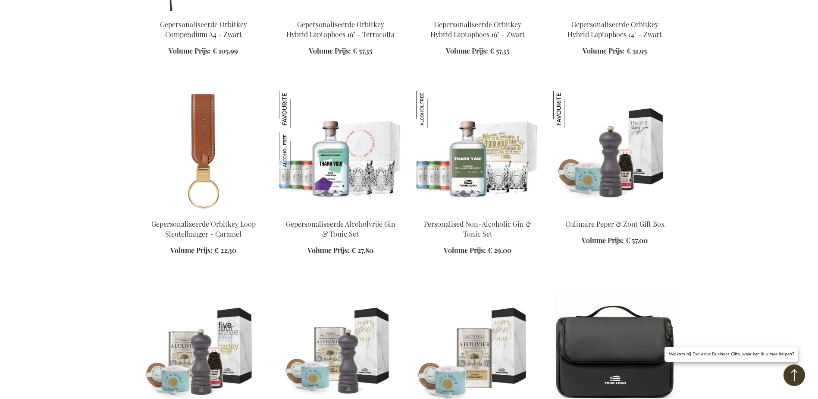  Describe the element at coordinates (225, 50) in the screenshot. I see `span: € 105,99` at that location.